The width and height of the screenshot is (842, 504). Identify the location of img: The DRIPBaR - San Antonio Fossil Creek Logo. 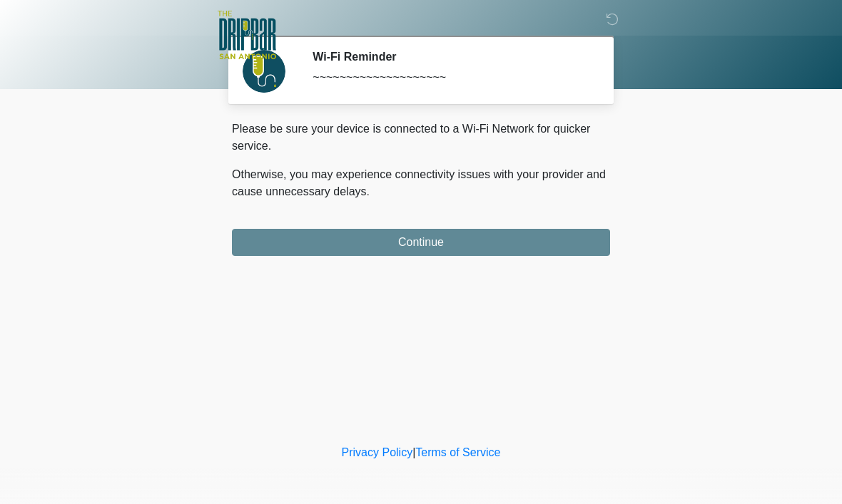
(247, 36).